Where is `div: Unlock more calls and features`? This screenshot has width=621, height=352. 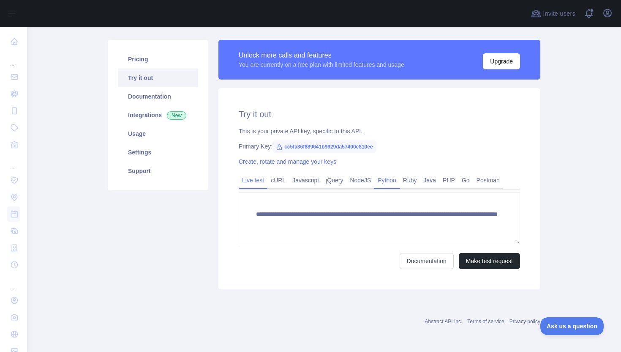 div: Unlock more calls and features is located at coordinates (322, 55).